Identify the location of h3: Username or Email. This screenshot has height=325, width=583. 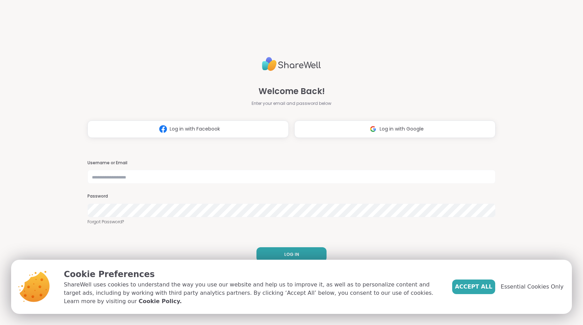
(292, 163).